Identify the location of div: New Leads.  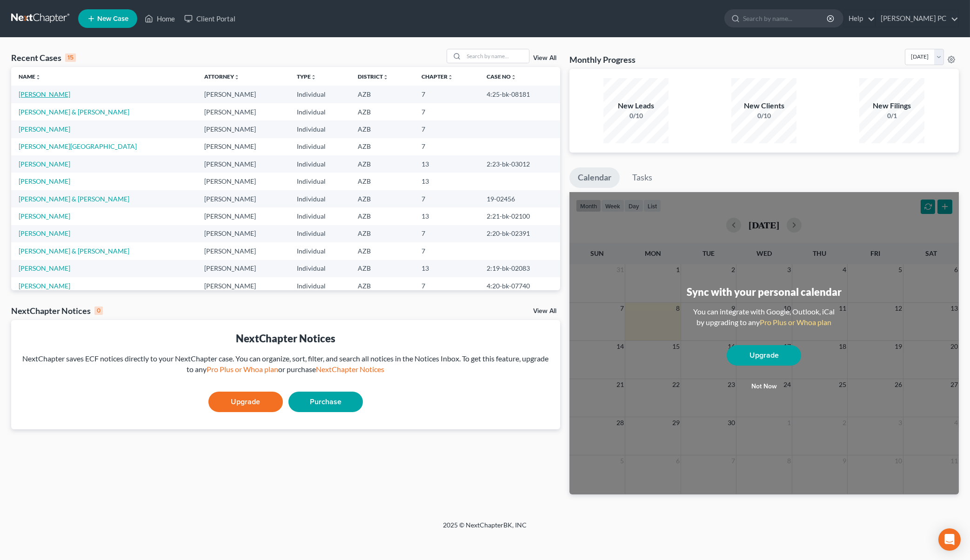
(636, 105).